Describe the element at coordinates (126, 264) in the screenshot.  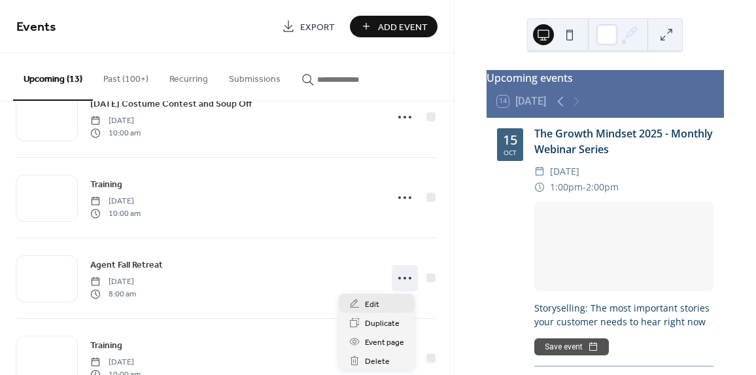
I see `a: Agent Fall Retreat` at that location.